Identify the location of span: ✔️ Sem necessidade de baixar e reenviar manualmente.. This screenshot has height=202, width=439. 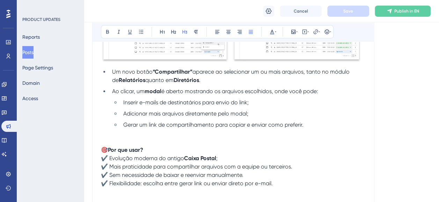
(172, 175).